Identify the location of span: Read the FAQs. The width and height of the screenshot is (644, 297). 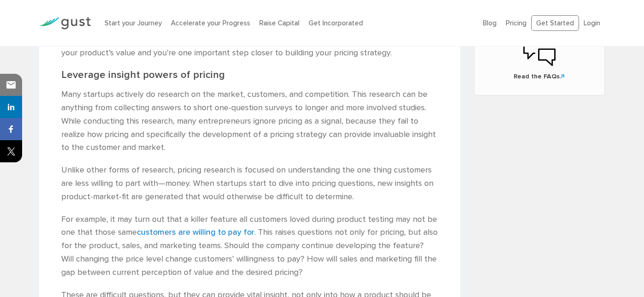
(539, 77).